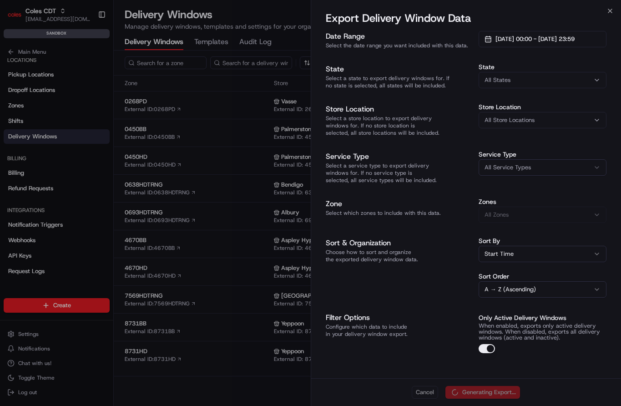  Describe the element at coordinates (399, 69) in the screenshot. I see `h3: State` at that location.